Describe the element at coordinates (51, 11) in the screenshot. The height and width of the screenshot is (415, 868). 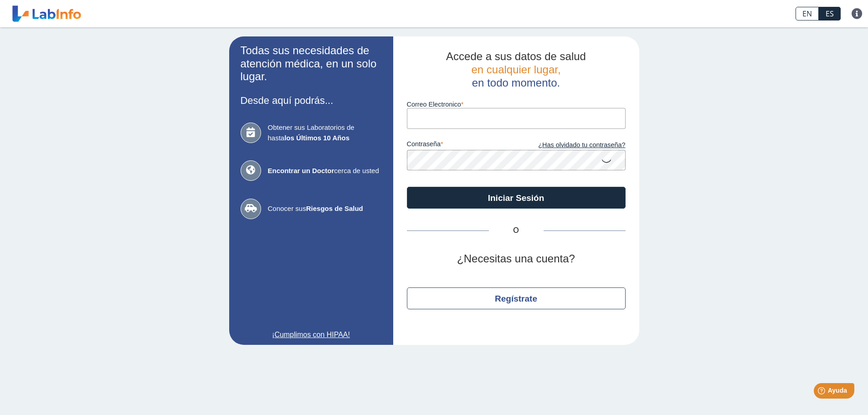
I see `span: Ayuda` at that location.